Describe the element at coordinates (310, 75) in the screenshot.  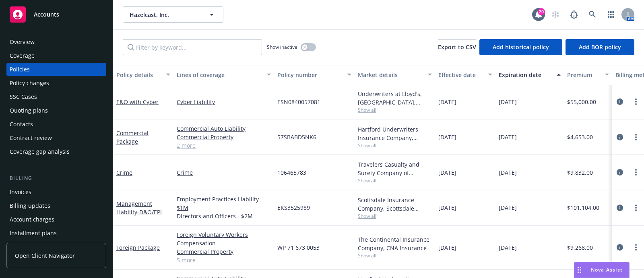
I see `div: Policy number` at that location.